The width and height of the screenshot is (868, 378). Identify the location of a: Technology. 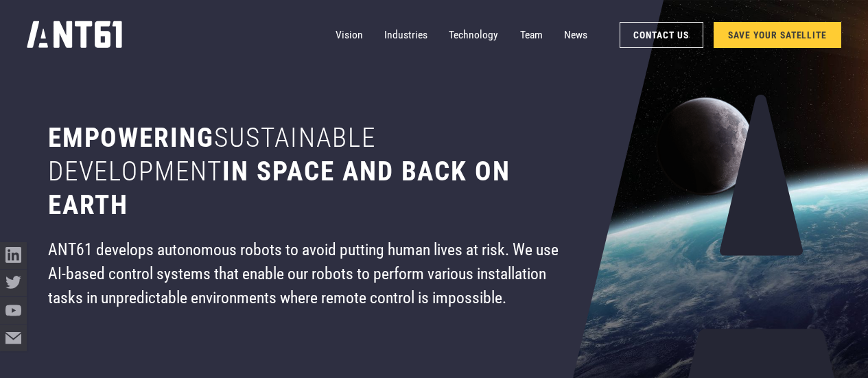
(474, 34).